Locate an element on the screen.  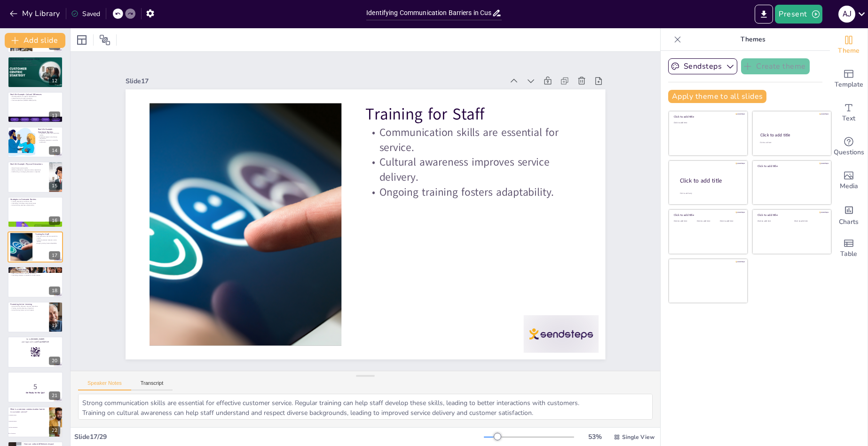
div: A J is located at coordinates (847, 14).